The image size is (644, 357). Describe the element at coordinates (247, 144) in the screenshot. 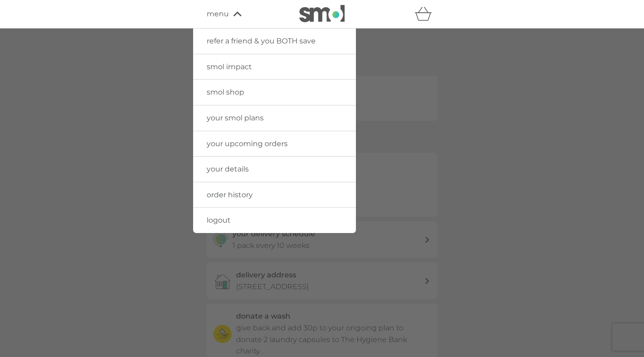

I see `span: your upcoming orders` at that location.